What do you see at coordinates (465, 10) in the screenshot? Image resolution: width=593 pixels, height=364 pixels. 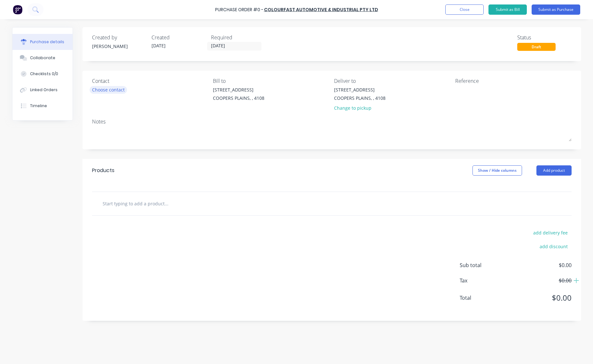 I see `button: Close` at bounding box center [465, 10].